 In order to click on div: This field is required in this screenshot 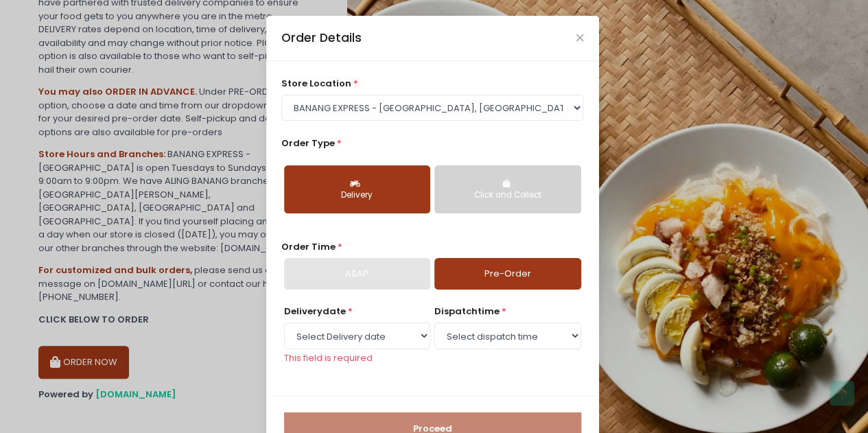, I will do `click(357, 358)`.